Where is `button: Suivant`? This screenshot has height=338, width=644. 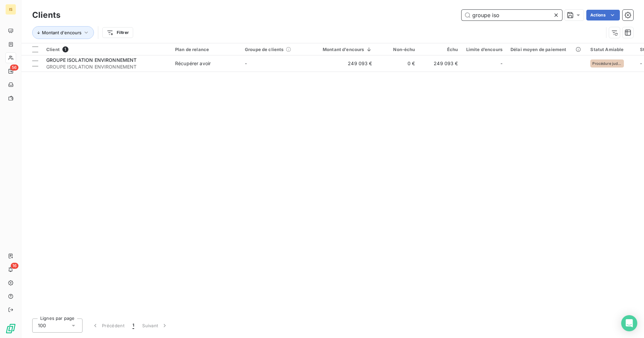 button: Suivant is located at coordinates (155, 325).